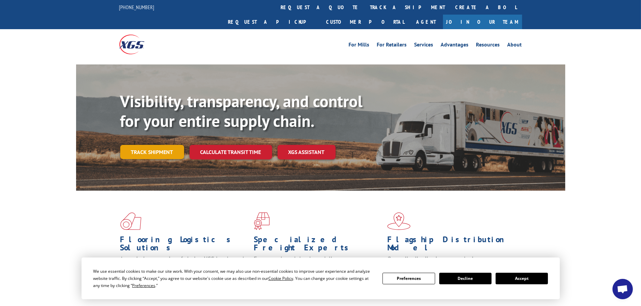 The width and height of the screenshot is (641, 306). I want to click on span: Our agile distribution network gives you nationwide inventory management on demand., so click(449, 263).